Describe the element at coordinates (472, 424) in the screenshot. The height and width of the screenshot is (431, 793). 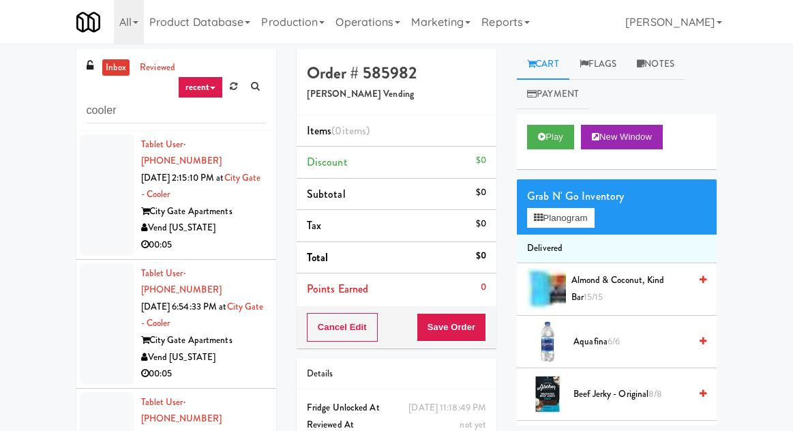
I see `span: not yet` at that location.